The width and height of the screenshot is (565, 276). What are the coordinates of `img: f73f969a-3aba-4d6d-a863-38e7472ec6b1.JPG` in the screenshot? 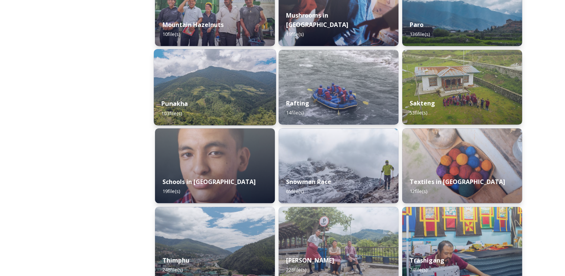 It's located at (339, 87).